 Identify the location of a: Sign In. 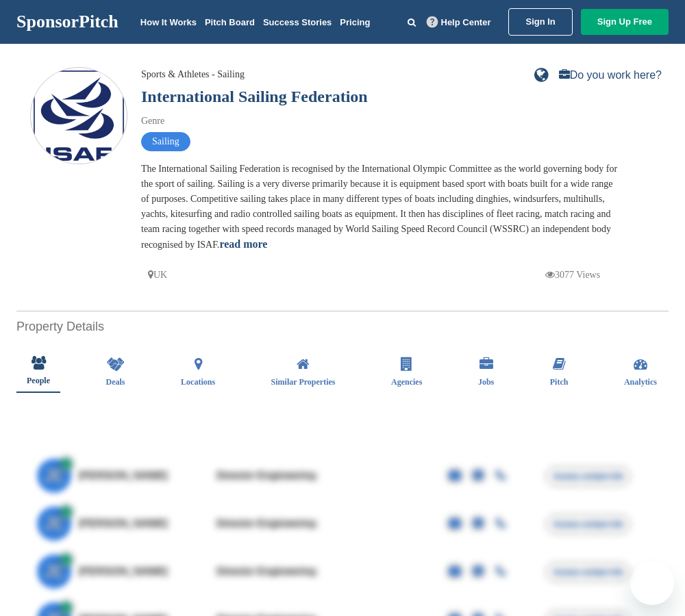
(539, 22).